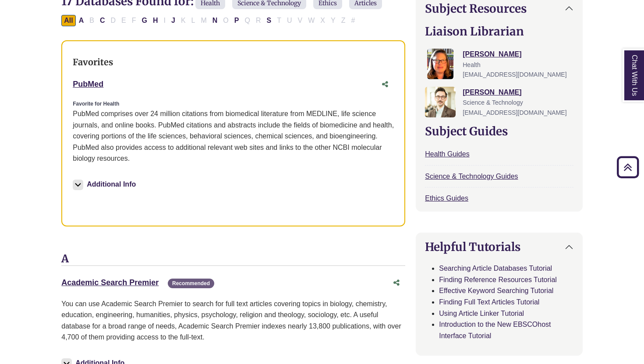  What do you see at coordinates (233, 136) in the screenshot?
I see `p: PubMed comprises over 24 million citations from biomedical literature from MEDLINE, life science ...` at bounding box center [233, 136].